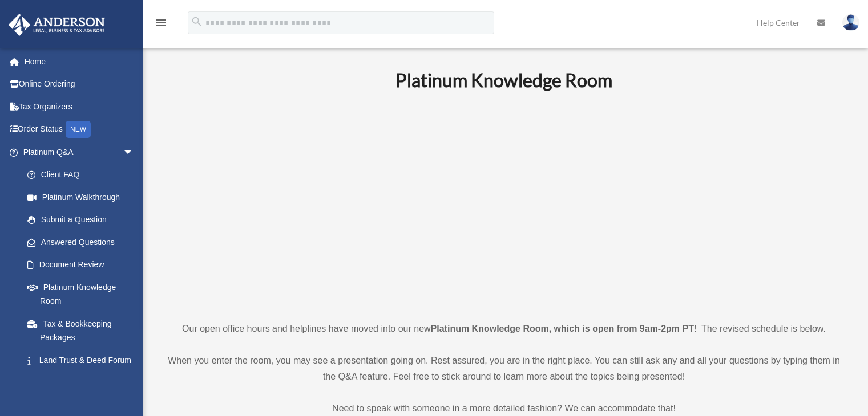  Describe the element at coordinates (562, 328) in the screenshot. I see `strong: Platinum Knowledge Room, which is open from 9am-2pm PT` at that location.